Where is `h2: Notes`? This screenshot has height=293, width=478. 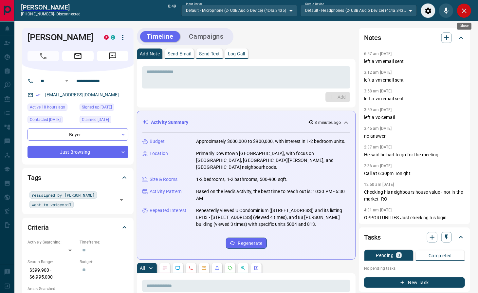
h2: Notes is located at coordinates (373, 38).